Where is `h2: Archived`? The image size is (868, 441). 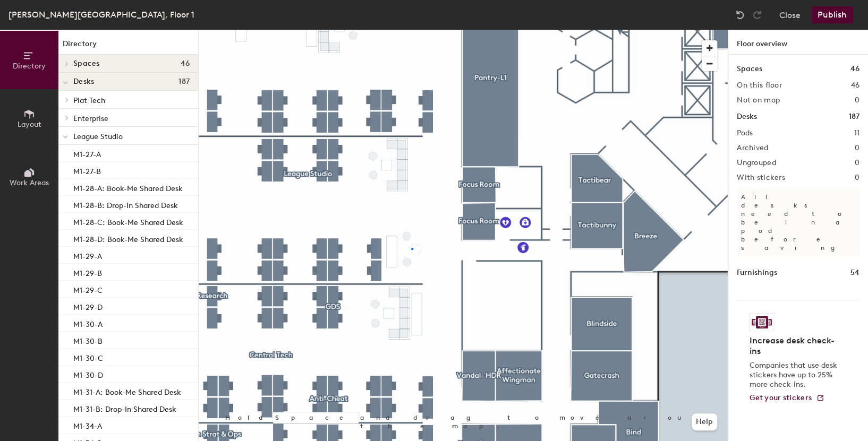 h2: Archived is located at coordinates (753, 148).